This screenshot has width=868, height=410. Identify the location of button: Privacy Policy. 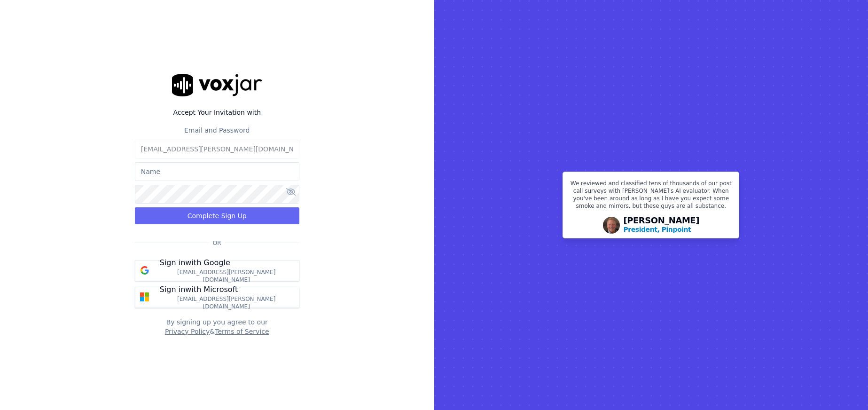
(187, 332).